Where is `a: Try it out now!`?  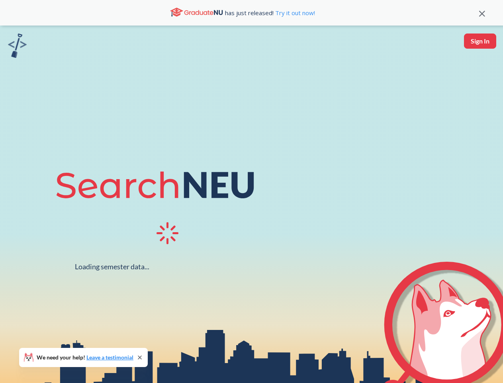
a: Try it out now! is located at coordinates (294, 13).